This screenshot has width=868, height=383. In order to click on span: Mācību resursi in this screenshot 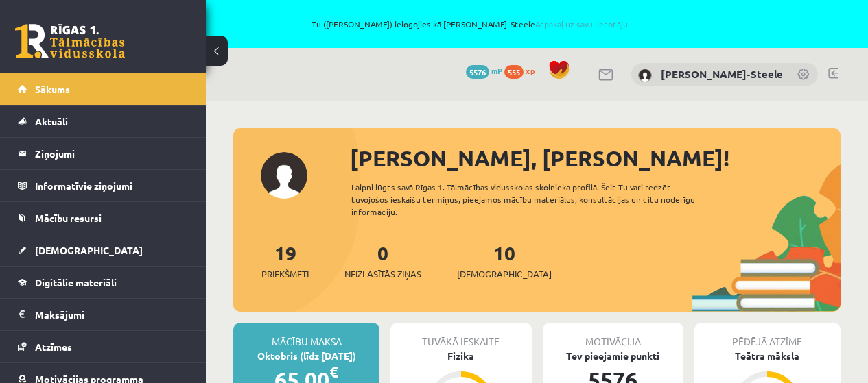, I will do `click(68, 218)`.